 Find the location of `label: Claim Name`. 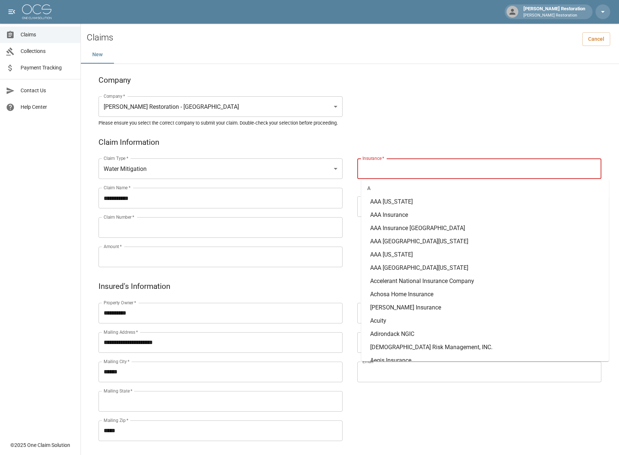

label: Claim Name is located at coordinates (117, 188).